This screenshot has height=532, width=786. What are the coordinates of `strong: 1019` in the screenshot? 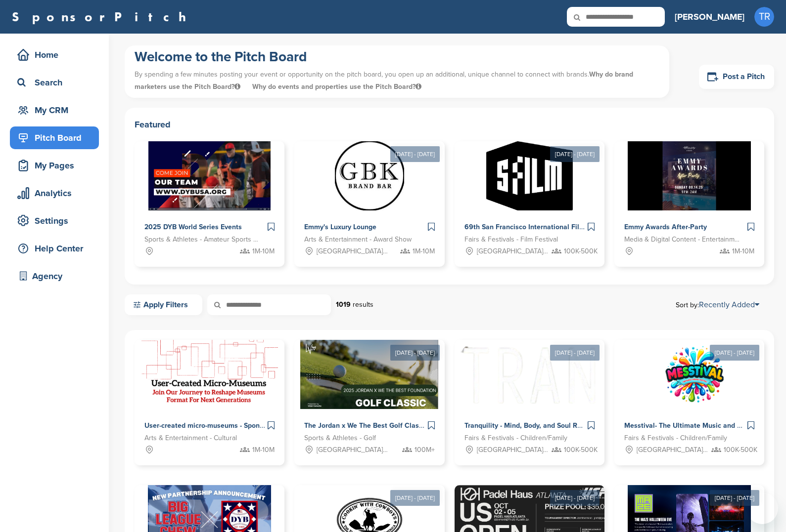 It's located at (343, 305).